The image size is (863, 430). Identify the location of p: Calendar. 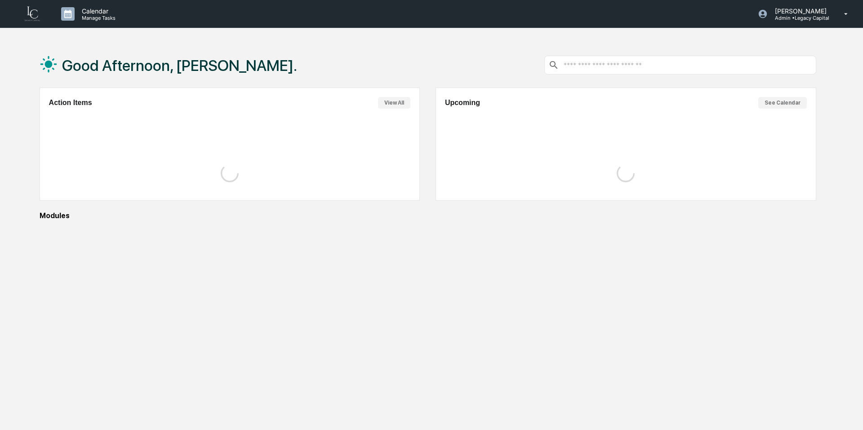
(97, 11).